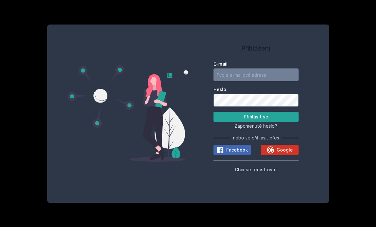  What do you see at coordinates (256, 48) in the screenshot?
I see `h1: Přihlášení` at bounding box center [256, 48].